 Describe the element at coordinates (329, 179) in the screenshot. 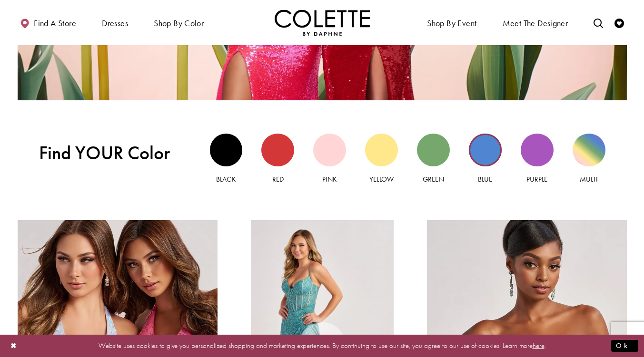

I see `span: Pink` at that location.